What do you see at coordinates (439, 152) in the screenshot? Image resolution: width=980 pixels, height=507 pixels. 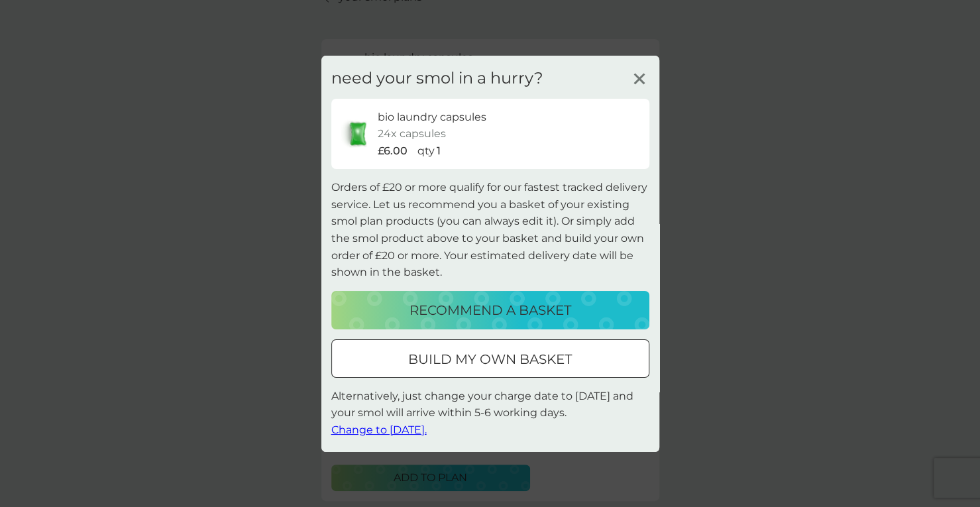 I see `p: 1` at bounding box center [439, 152].